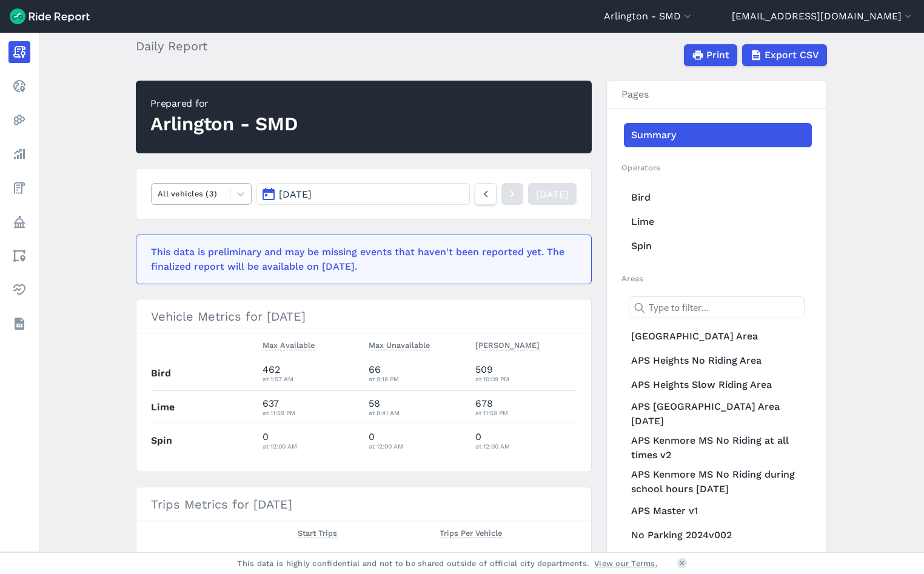 The height and width of the screenshot is (574, 924). What do you see at coordinates (224, 103) in the screenshot?
I see `div: Prepared for` at bounding box center [224, 103].